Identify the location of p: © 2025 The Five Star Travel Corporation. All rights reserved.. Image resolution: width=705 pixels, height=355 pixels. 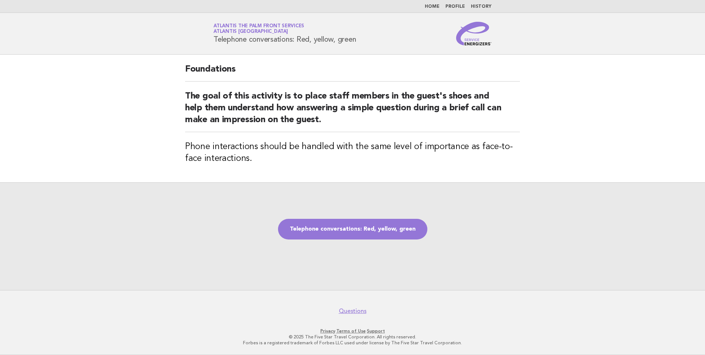
(352, 336).